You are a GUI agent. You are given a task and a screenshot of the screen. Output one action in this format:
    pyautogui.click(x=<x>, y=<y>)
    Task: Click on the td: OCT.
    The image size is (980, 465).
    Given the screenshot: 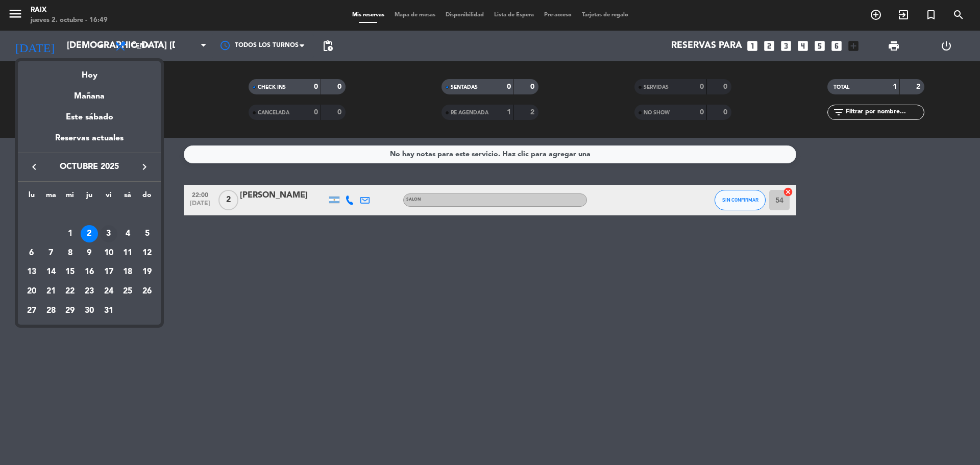 What is the action you would take?
    pyautogui.click(x=89, y=215)
    